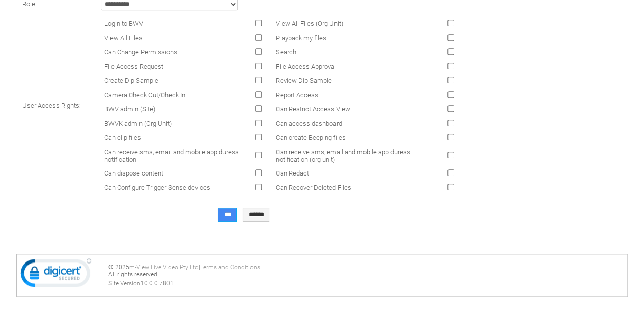 The image size is (644, 321). What do you see at coordinates (292, 173) in the screenshot?
I see `span: Can Redact` at bounding box center [292, 173].